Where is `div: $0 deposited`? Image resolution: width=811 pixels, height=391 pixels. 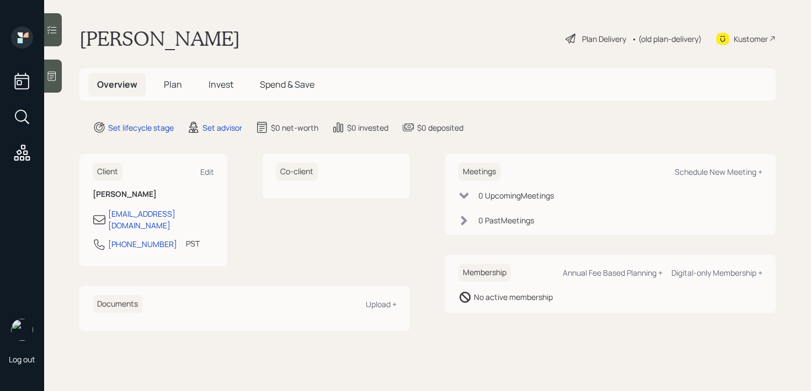 div: $0 deposited is located at coordinates (440, 127).